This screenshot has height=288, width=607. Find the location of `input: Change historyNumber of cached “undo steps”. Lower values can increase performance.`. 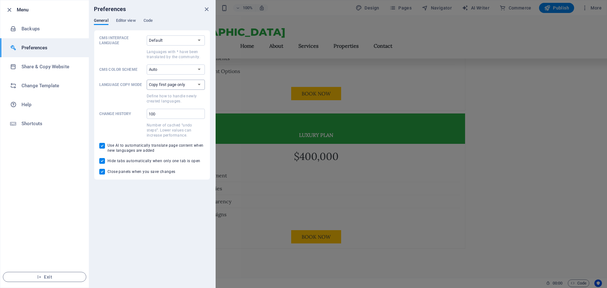

input: Change historyNumber of cached “undo steps”. Lower values can increase performance. is located at coordinates (176, 114).